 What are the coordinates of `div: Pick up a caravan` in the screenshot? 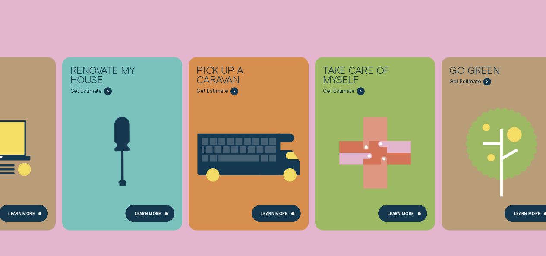 It's located at (235, 76).